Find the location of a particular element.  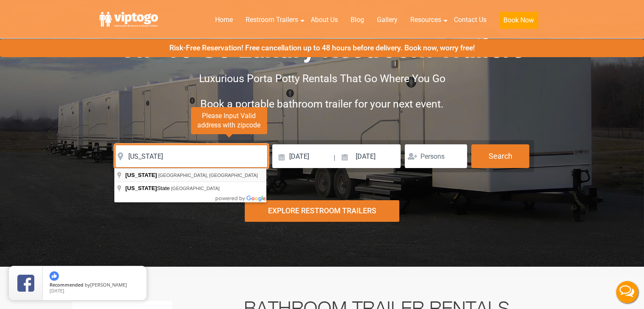

button: Search is located at coordinates (500, 156).